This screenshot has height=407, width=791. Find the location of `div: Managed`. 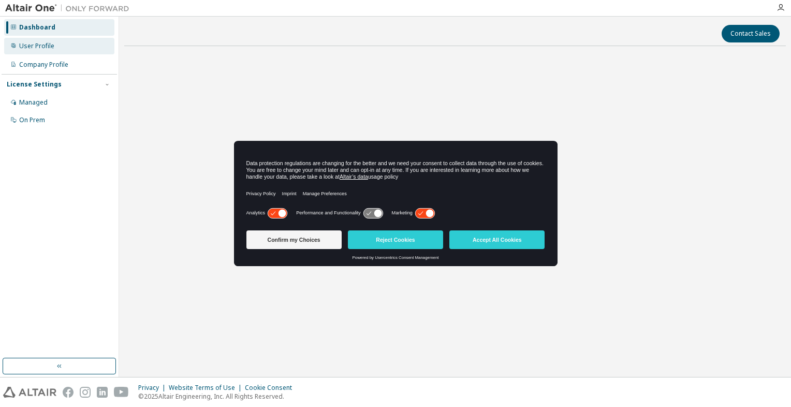

div: Managed is located at coordinates (33, 102).